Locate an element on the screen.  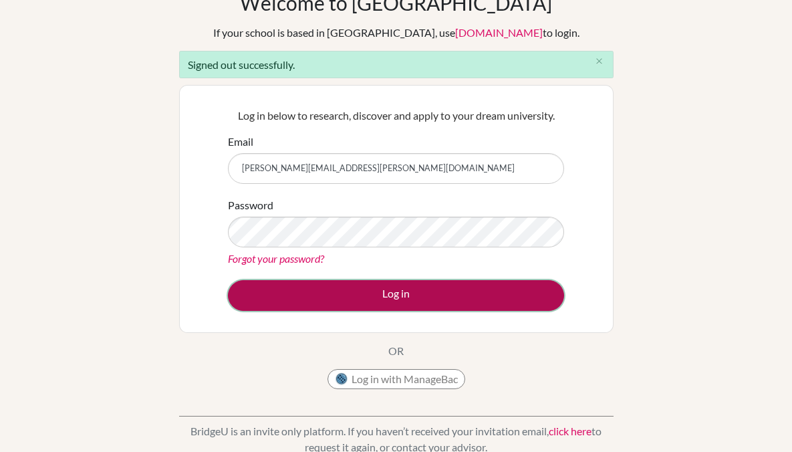
button: Close is located at coordinates (599, 61).